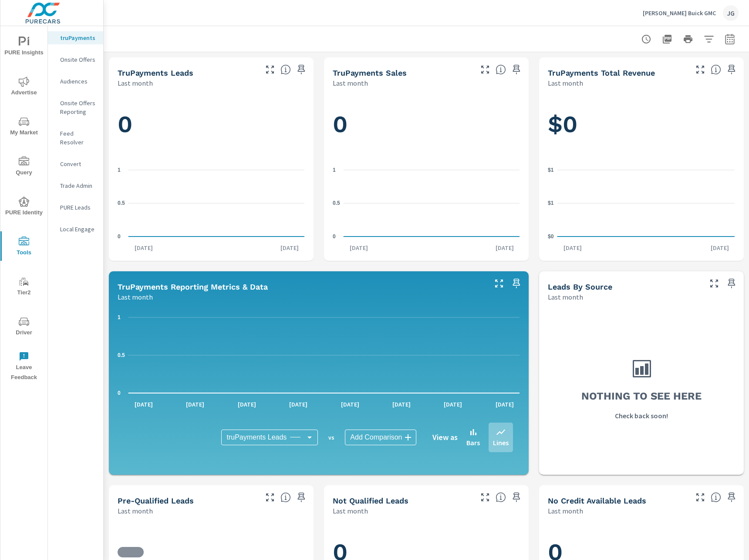 This screenshot has height=560, width=749. What do you see at coordinates (709, 39) in the screenshot?
I see `button: Apply Filters` at bounding box center [709, 39].